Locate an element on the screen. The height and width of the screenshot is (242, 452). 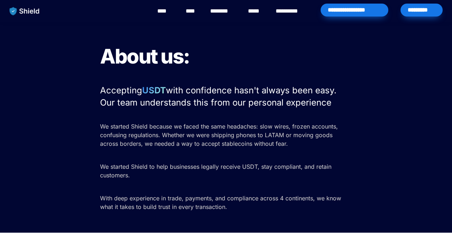
span: We started Shield to help businesses legally receive USDT, stay compliant, and retain customers. is located at coordinates (216, 171).